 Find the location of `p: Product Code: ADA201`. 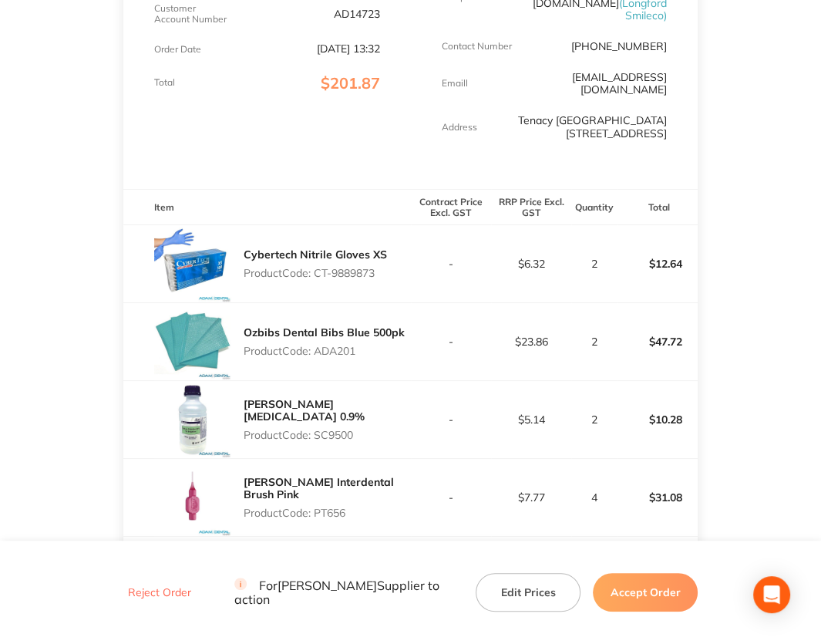

p: Product Code: ADA201 is located at coordinates (324, 351).